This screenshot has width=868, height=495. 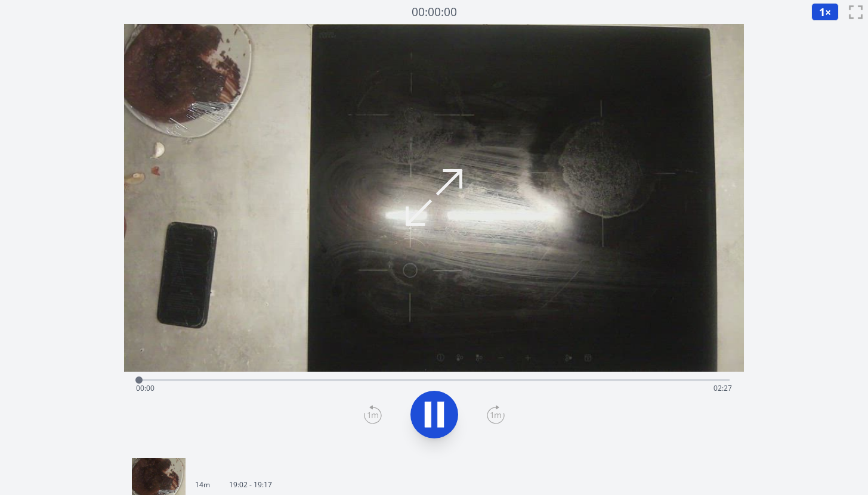 What do you see at coordinates (825, 12) in the screenshot?
I see `button: 1×` at bounding box center [825, 12].